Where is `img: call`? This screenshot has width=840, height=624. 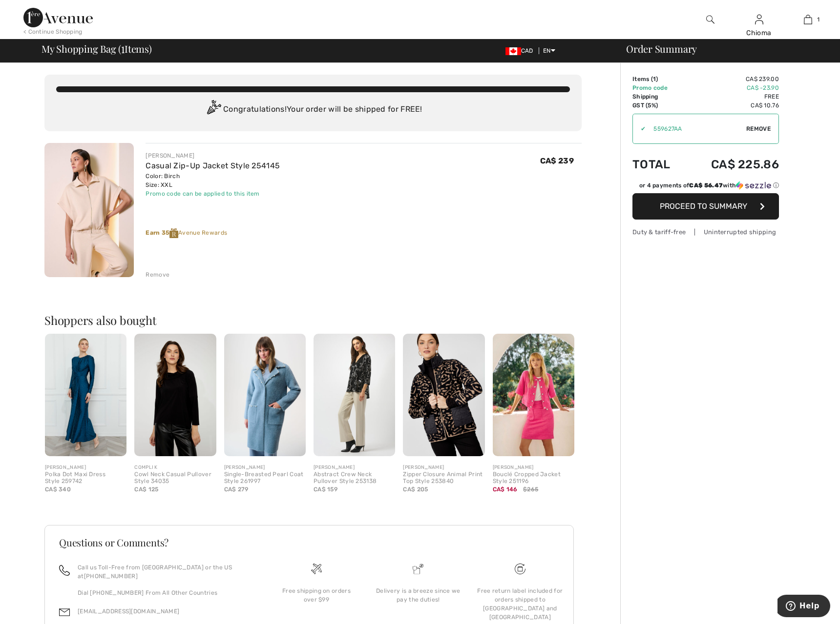 img: call is located at coordinates (64, 570).